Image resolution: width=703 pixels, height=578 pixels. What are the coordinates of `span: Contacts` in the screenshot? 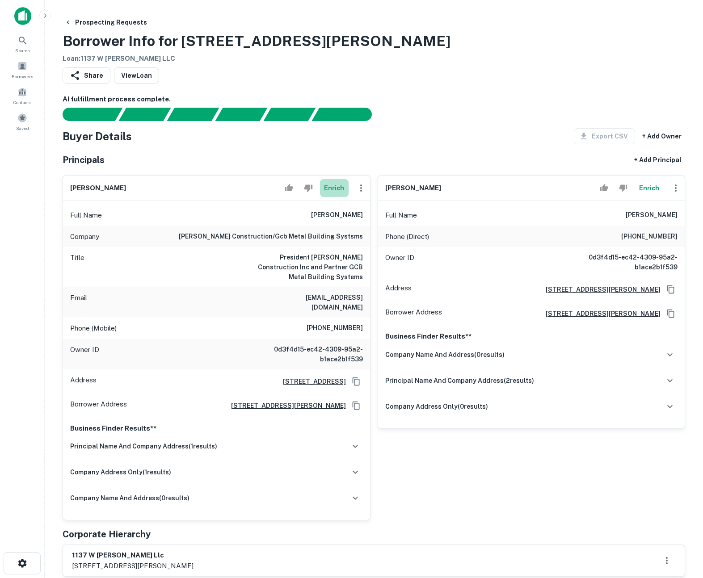 It's located at (22, 102).